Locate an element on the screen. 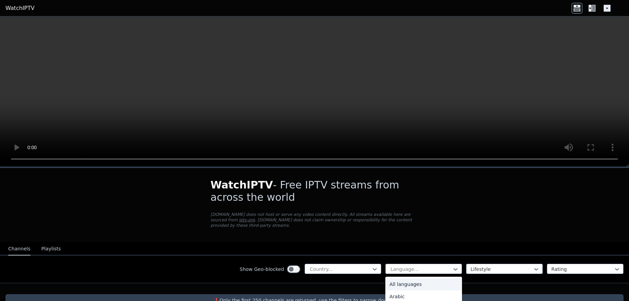  div: All languages is located at coordinates (424, 284).